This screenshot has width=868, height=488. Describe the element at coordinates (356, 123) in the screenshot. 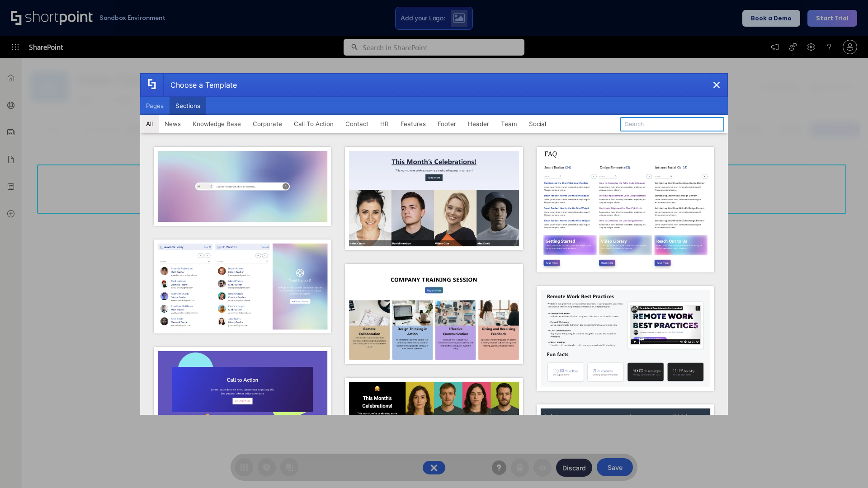

I see `button: Contact` at that location.